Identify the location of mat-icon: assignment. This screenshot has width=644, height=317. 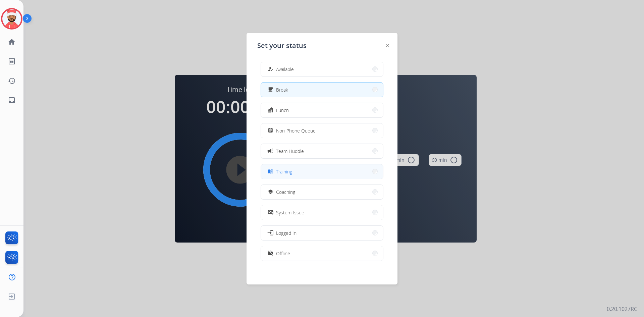
(270, 130).